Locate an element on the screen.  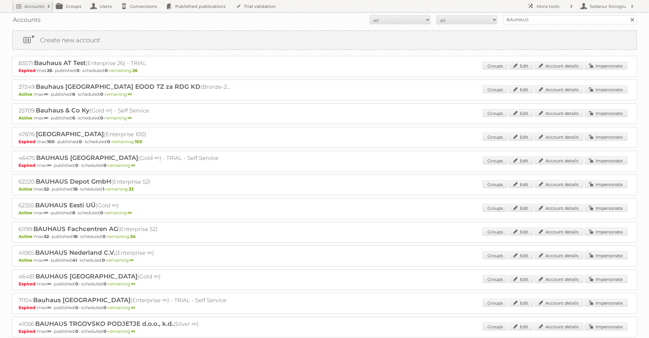
strong: 100 is located at coordinates (51, 142).